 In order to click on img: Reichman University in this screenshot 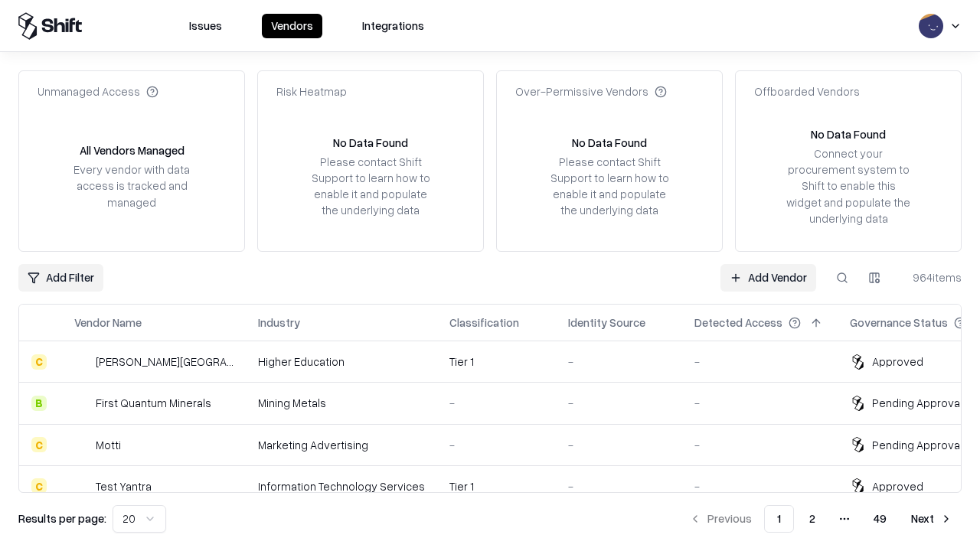, I will do `click(82, 362)`.